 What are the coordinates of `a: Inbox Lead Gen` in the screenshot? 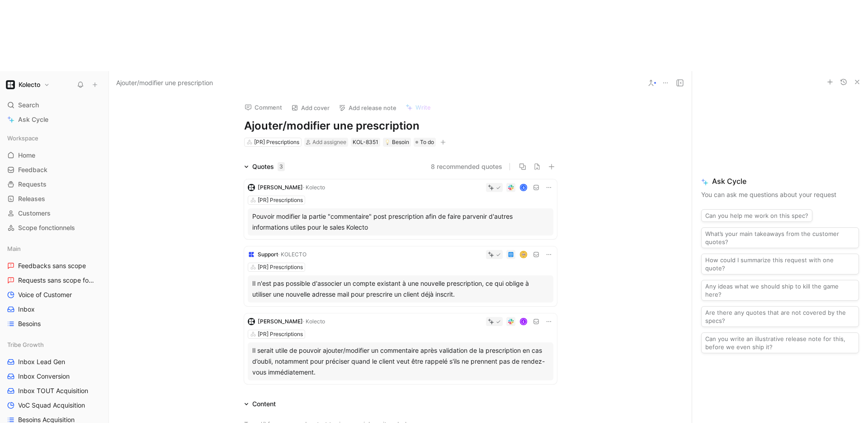 It's located at (54, 362).